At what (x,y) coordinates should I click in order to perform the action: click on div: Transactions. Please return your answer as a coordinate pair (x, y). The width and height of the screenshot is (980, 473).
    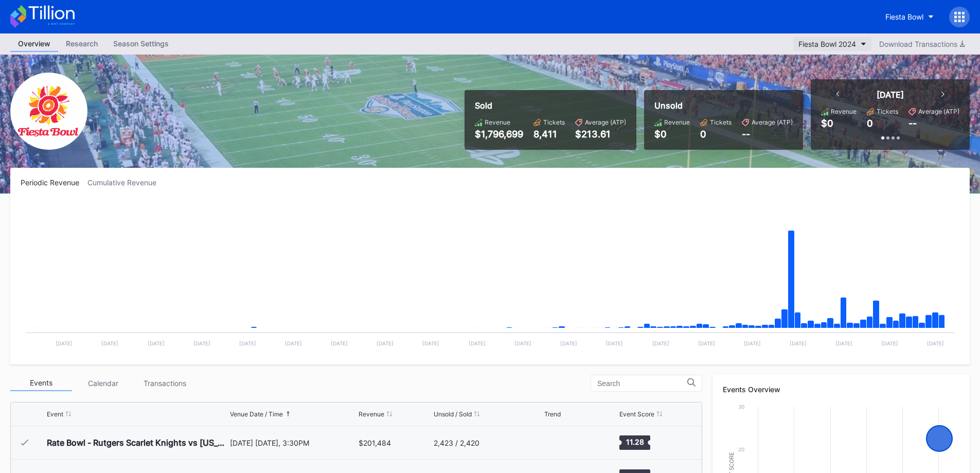
    Looking at the image, I should click on (165, 383).